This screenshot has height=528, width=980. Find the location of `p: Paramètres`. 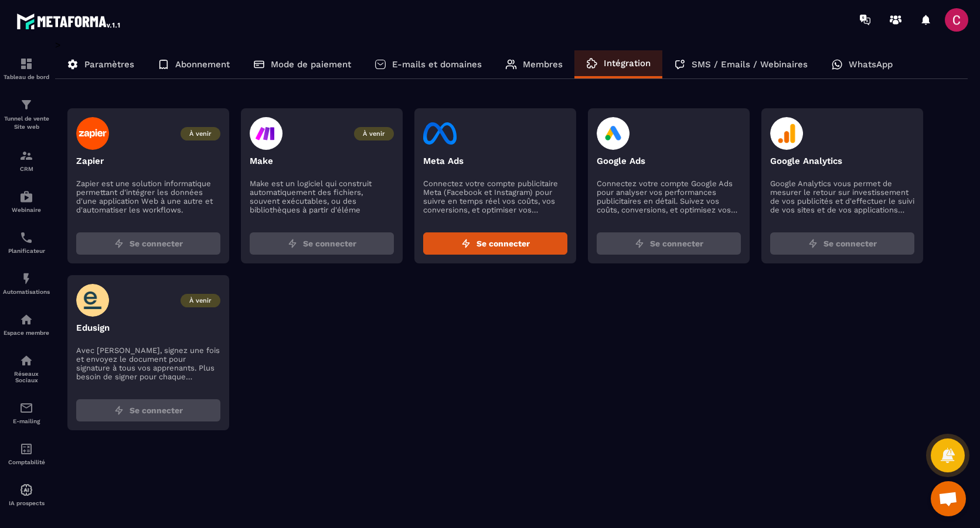

p: Paramètres is located at coordinates (109, 64).